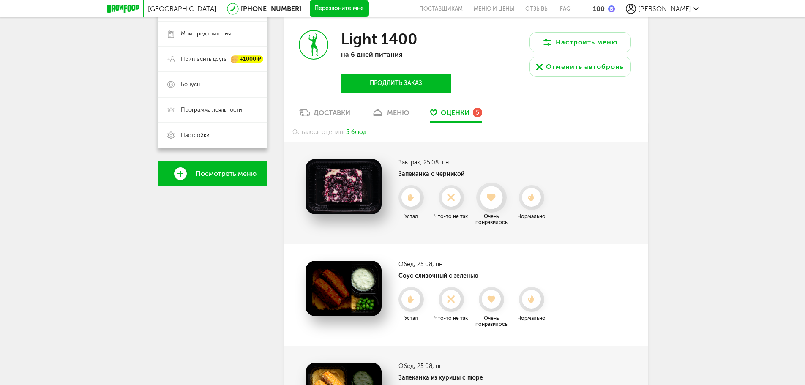  Describe the element at coordinates (339, 9) in the screenshot. I see `button: Перезвоните мне` at that location.